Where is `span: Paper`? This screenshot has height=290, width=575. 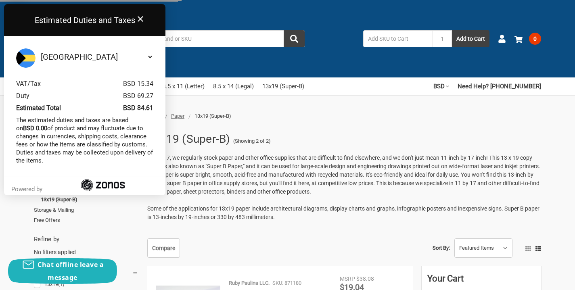 span: Paper is located at coordinates (177, 116).